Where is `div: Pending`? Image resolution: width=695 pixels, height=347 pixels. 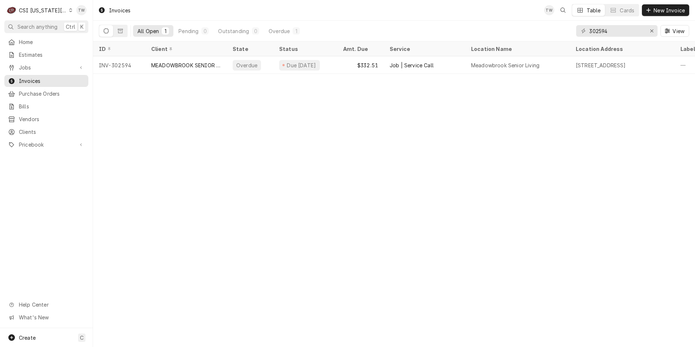 div: Pending is located at coordinates (188, 31).